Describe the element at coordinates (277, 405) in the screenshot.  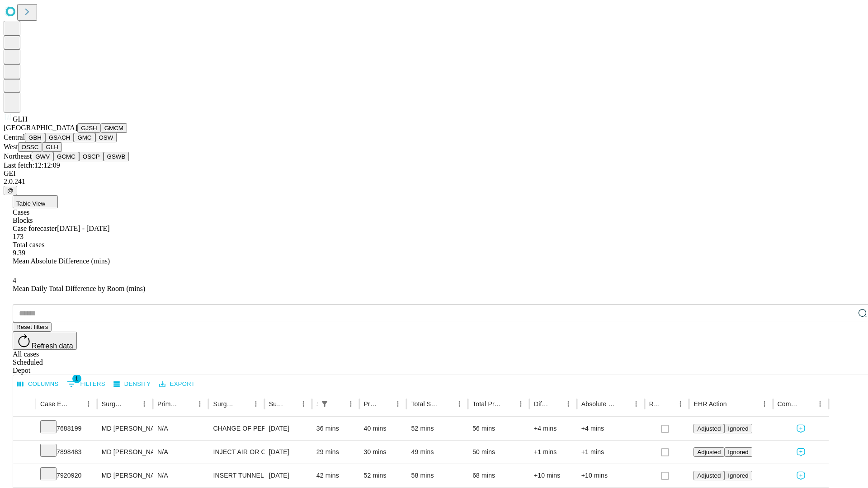
I see `div: Surgery Date` at that location.